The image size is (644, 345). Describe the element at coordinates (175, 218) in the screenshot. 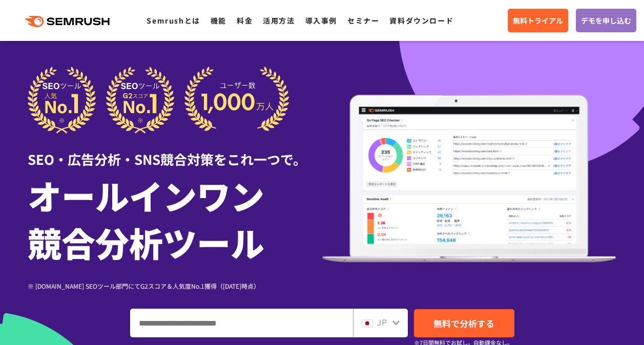

I see `h1: オールインワン 競合分析ツール` at that location.